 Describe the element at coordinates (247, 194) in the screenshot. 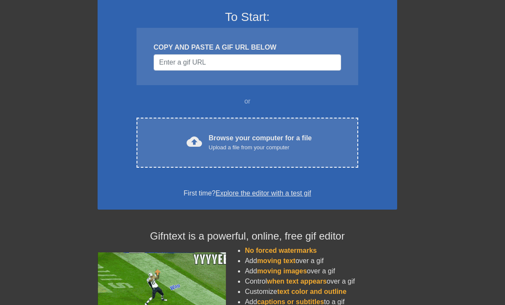

I see `div: First time?` at that location.